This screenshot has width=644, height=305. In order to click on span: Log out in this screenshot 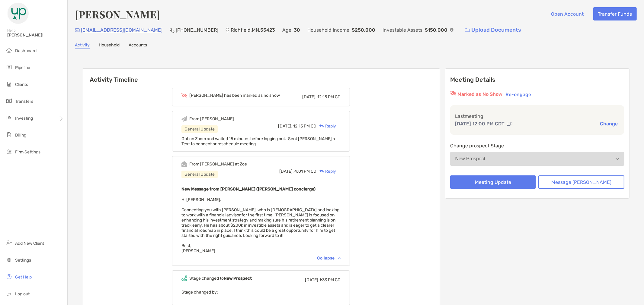, I will do `click(22, 294)`.